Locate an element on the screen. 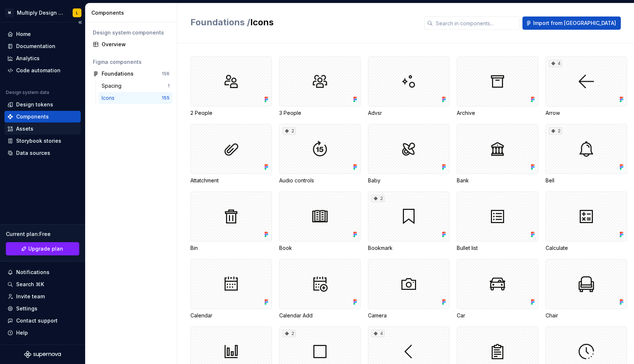 The width and height of the screenshot is (634, 364). div: 156 is located at coordinates (166, 74).